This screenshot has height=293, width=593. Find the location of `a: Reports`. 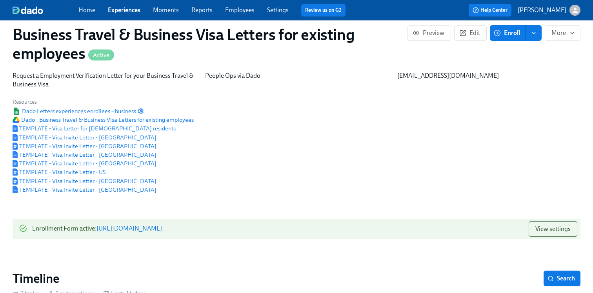

a: Reports is located at coordinates (202, 10).